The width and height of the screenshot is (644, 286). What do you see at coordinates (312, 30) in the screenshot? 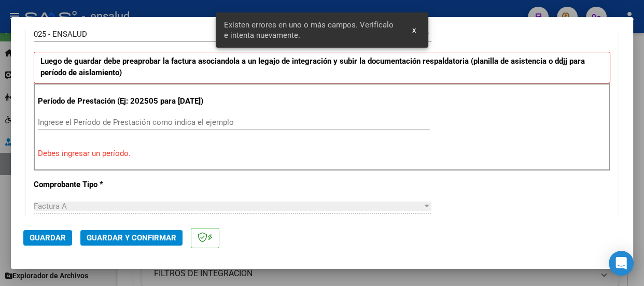
I see `span: Existen errores en uno o más campos. Verifícalo e intenta nuevamente.` at bounding box center [312, 30].